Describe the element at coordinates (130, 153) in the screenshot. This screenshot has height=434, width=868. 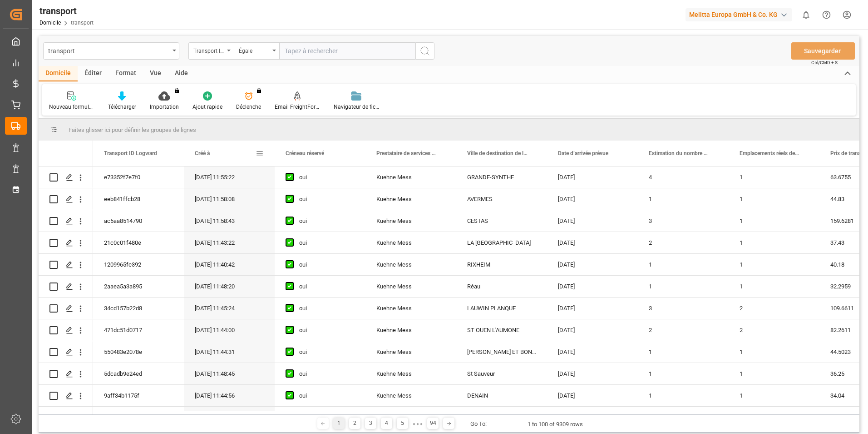
I see `span: Transport ID Logward` at that location.